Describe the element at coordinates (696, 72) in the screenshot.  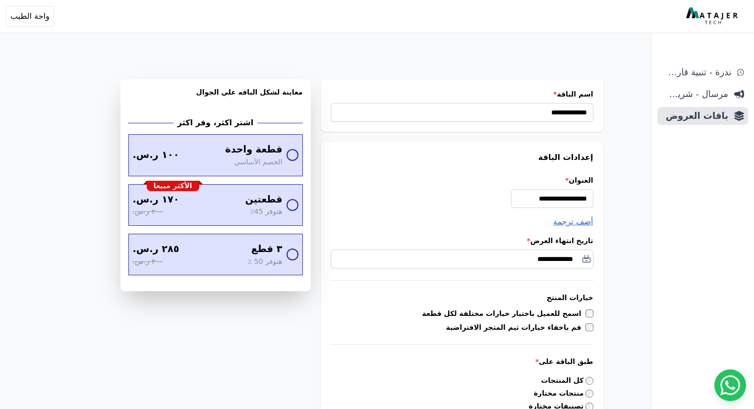
I see `span: ندرة - تنبية قارب علي النفاذ` at that location.